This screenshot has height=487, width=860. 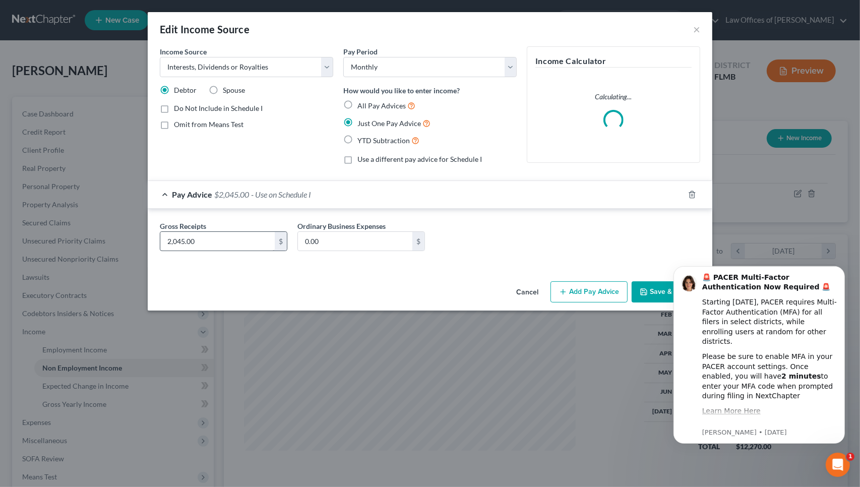 I want to click on span: Do Not Include in Schedule I, so click(x=218, y=108).